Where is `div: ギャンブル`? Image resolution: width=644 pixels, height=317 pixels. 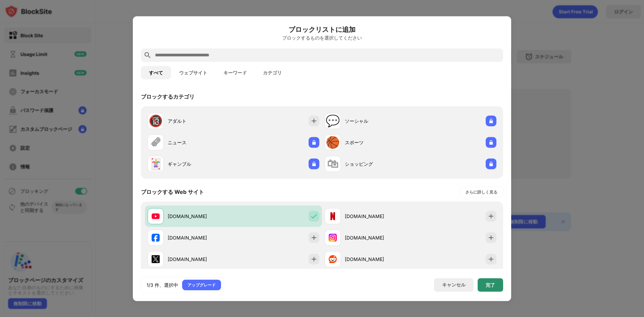
div: ギャンブル is located at coordinates (201, 164).